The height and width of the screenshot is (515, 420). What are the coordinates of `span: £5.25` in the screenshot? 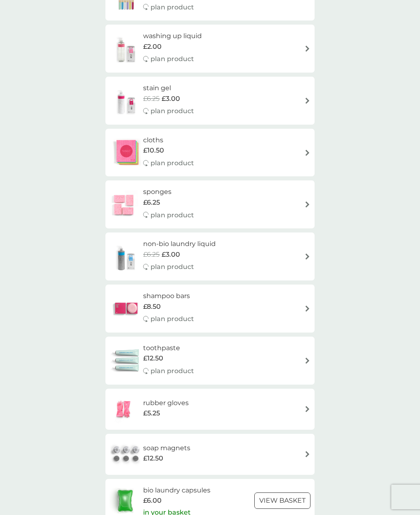 It's located at (152, 414).